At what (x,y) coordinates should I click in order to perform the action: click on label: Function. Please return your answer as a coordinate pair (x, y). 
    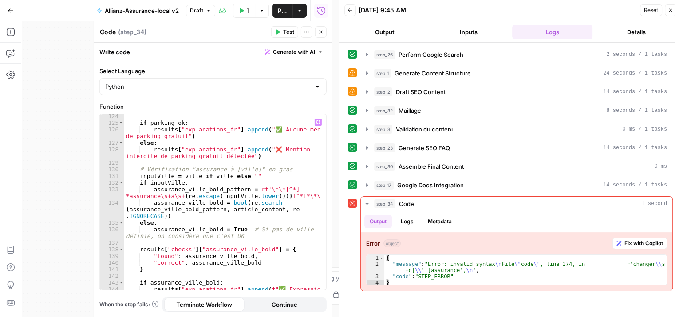
    Looking at the image, I should click on (213, 107).